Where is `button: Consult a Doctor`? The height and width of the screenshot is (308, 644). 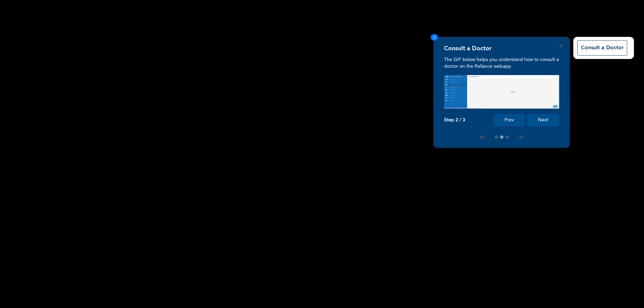 button: Consult a Doctor is located at coordinates (602, 48).